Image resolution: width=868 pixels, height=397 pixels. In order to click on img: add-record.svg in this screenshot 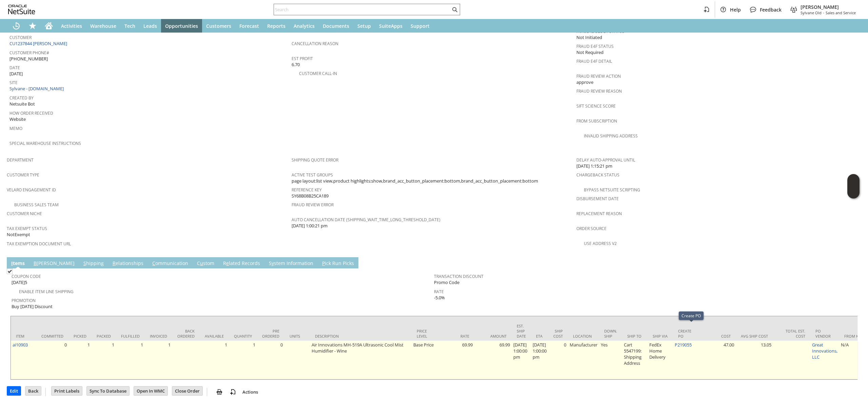, I will do `click(233, 392)`.